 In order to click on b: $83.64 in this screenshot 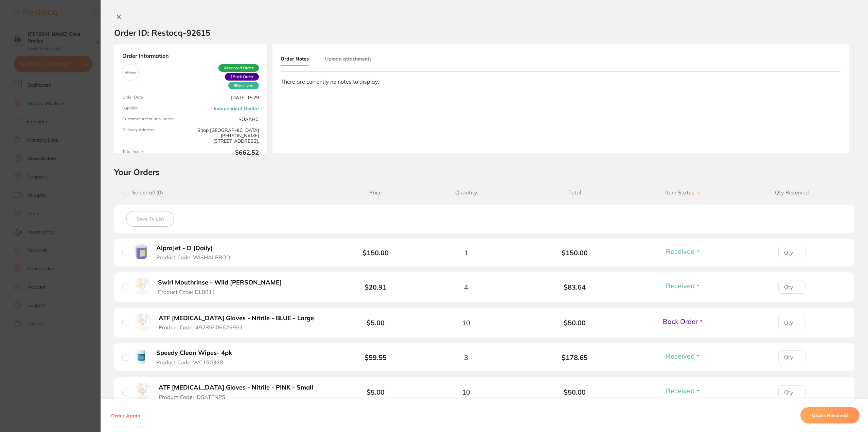, I will do `click(575, 287)`.